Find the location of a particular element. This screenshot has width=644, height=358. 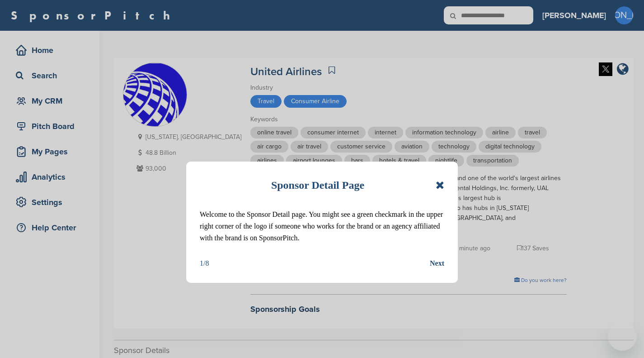

h1: Sponsor Detail Page is located at coordinates (318, 185).